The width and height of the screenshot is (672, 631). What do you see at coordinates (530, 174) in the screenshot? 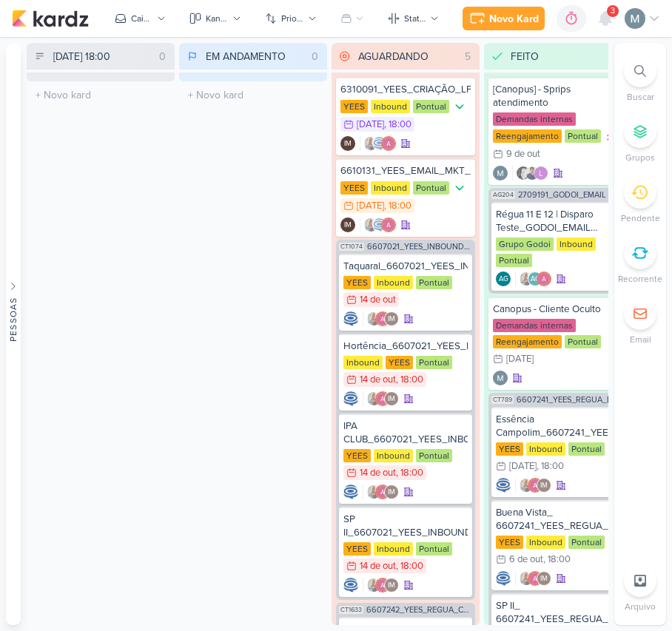
I see `div: Colaboradores: Renata Brandão, Levy Pessoa, Leticia Triumpho` at bounding box center [530, 174].